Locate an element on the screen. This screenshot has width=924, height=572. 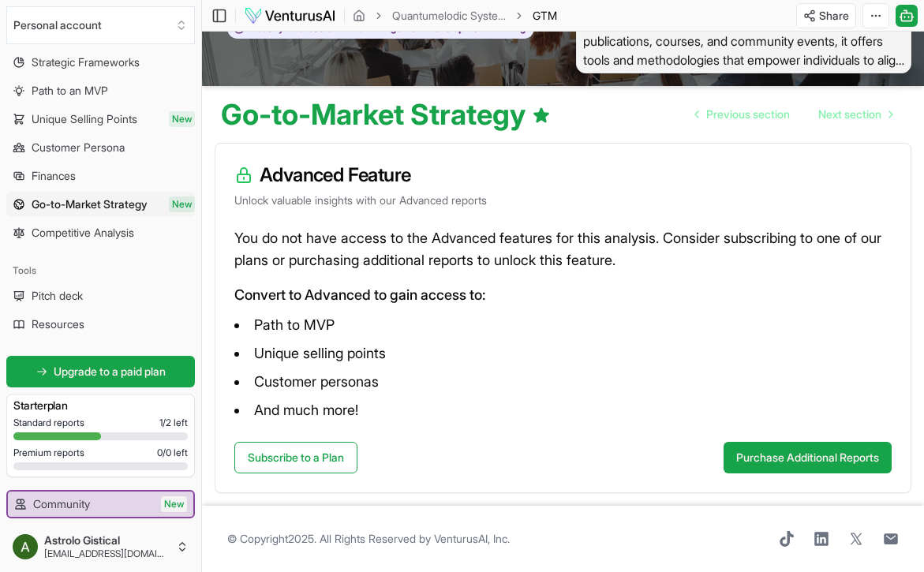
span: Pitch deck is located at coordinates (57, 296).